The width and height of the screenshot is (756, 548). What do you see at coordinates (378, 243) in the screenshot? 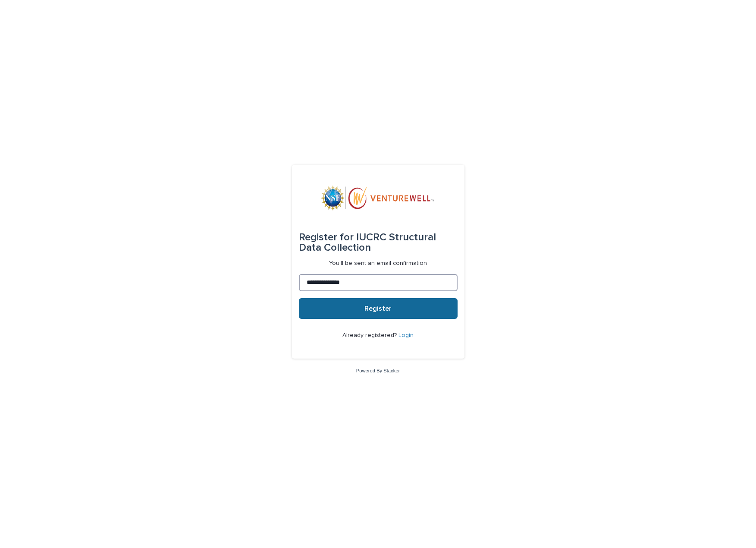
I see `div: IUCRC Structural Data Collection` at bounding box center [378, 243].